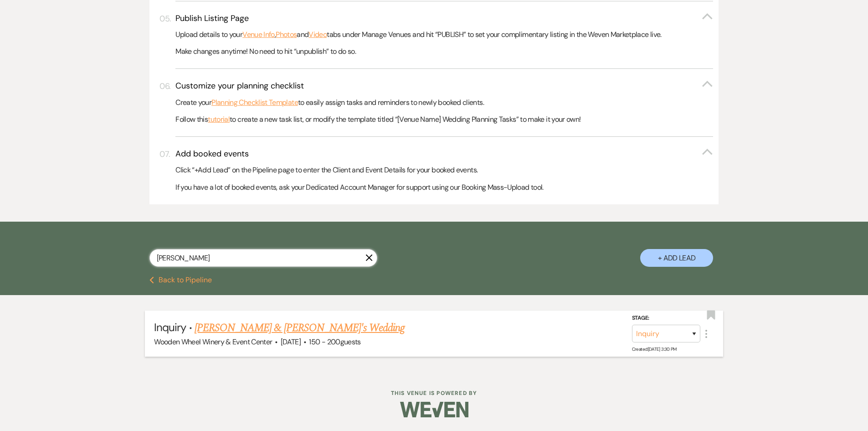 Image resolution: width=868 pixels, height=431 pixels. I want to click on a: Photos, so click(286, 34).